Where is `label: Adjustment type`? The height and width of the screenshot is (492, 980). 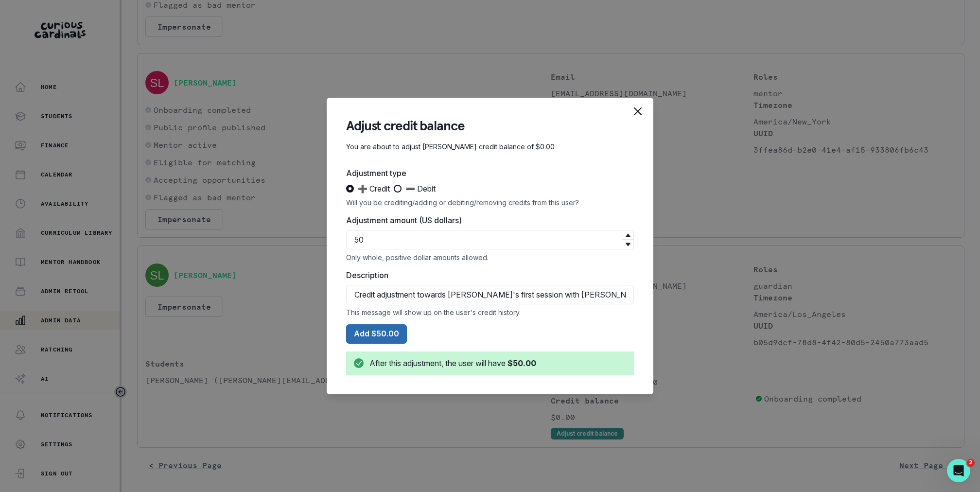 label: Adjustment type is located at coordinates (487, 173).